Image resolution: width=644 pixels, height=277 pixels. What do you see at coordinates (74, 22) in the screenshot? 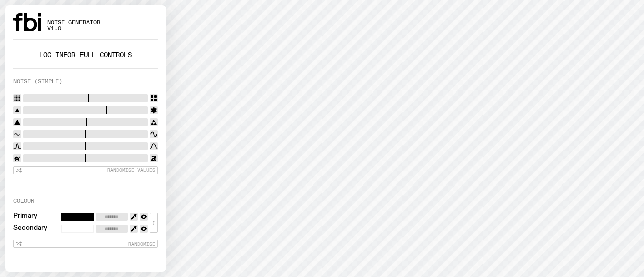
I see `span: Noise Generator` at bounding box center [74, 22].